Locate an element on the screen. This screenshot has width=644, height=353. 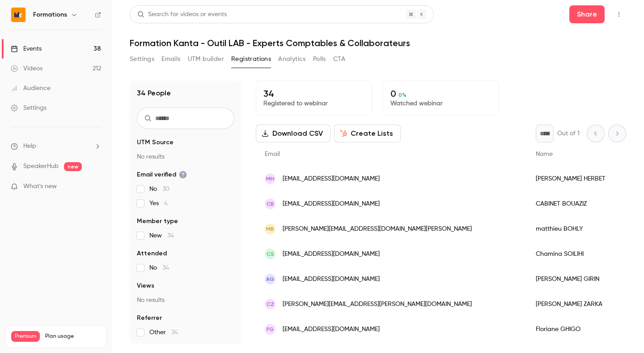
div: Videos is located at coordinates (26, 69).